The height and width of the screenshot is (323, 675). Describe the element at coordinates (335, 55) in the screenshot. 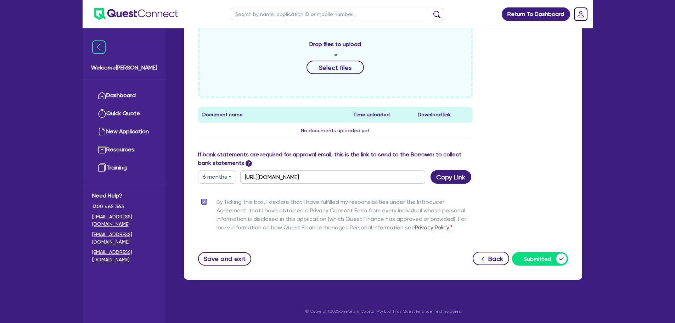

I see `span: or` at that location.